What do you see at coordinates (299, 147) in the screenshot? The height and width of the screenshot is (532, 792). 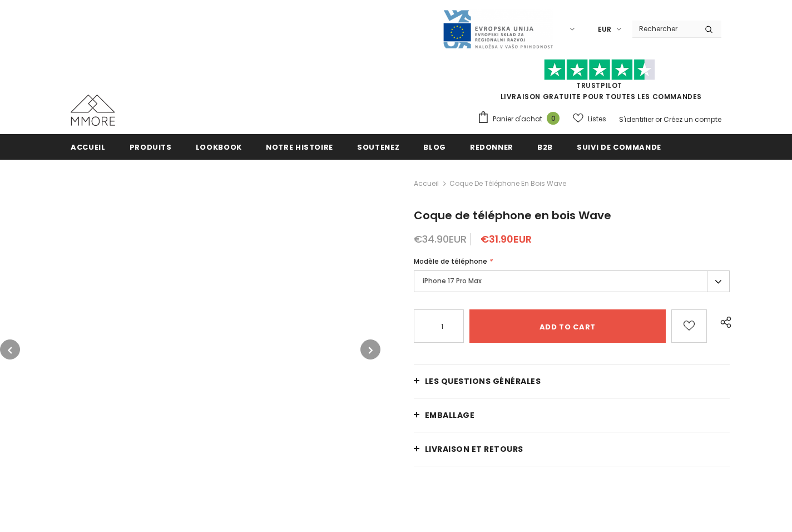 I see `span: Notre histoire` at bounding box center [299, 147].